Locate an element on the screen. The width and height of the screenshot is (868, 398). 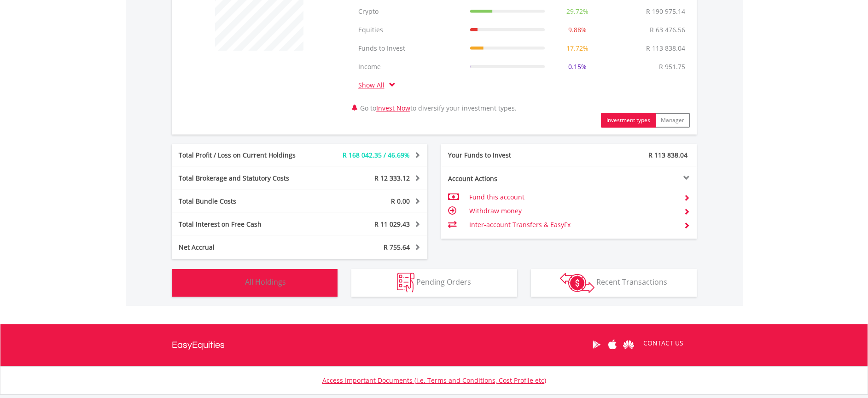
a: Google Play is located at coordinates (596, 345).